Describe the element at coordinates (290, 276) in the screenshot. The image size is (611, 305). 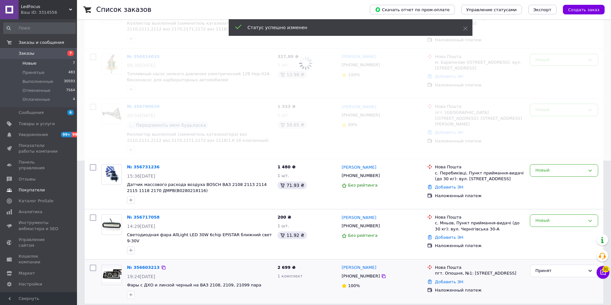
I see `span: 1 комплект` at that location.